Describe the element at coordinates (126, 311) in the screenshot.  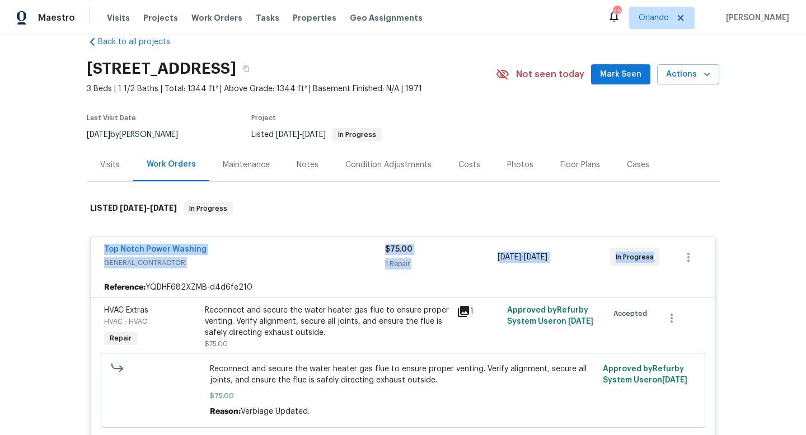
I see `span: HVAC Extras` at that location.